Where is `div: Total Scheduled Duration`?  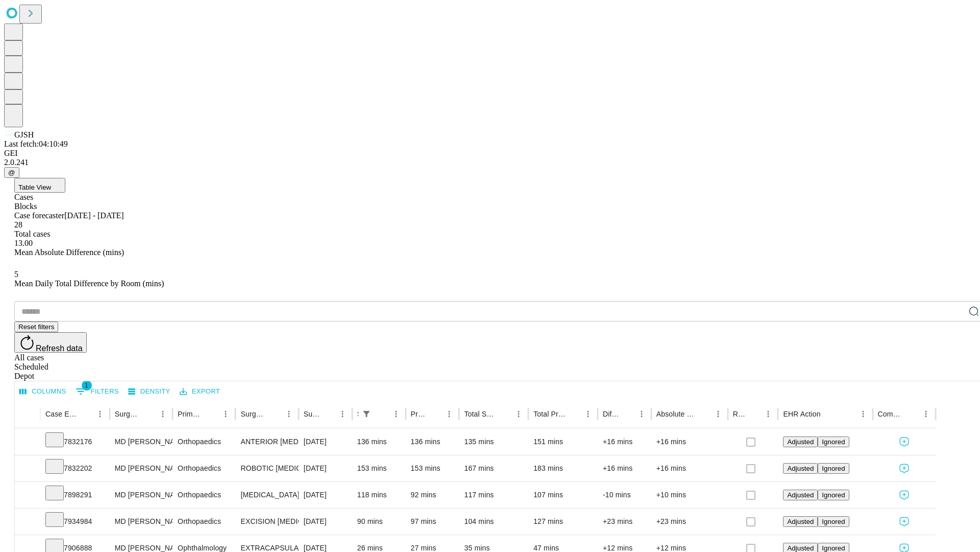 div: Total Scheduled Duration is located at coordinates (480, 414).